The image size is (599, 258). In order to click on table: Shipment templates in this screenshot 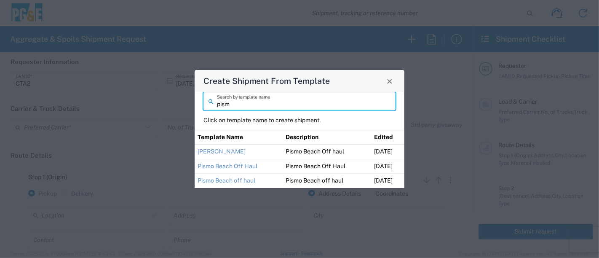, I will do `click(299, 159)`.